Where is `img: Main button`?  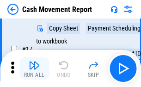 img: Main button is located at coordinates (123, 68).